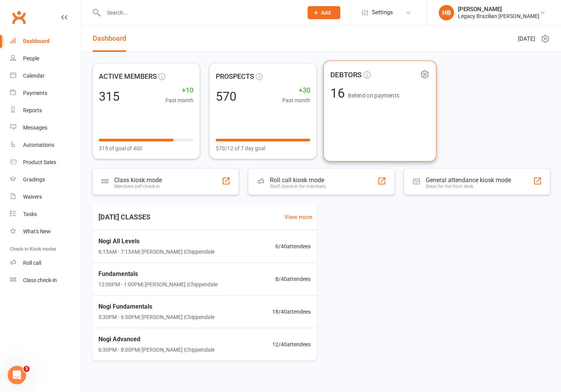  I want to click on span: ACTIVE MEMBERS, so click(128, 77).